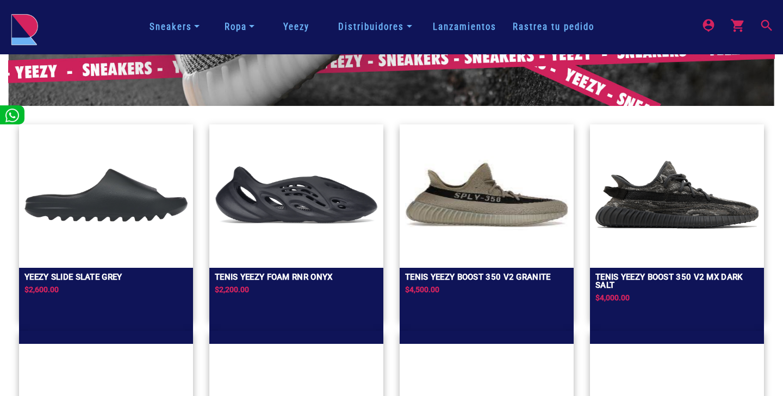 Image resolution: width=783 pixels, height=396 pixels. I want to click on h2: YEEZY SLIDE SLATE GREY, so click(73, 277).